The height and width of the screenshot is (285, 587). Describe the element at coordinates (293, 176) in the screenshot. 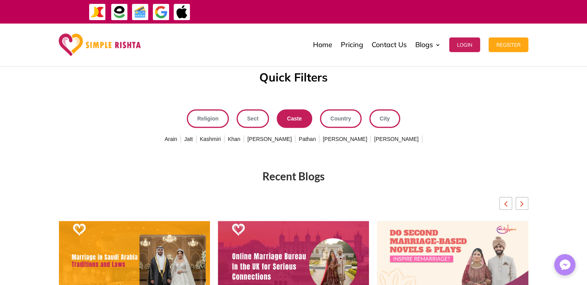

I see `div: Recent Blogs` at that location.